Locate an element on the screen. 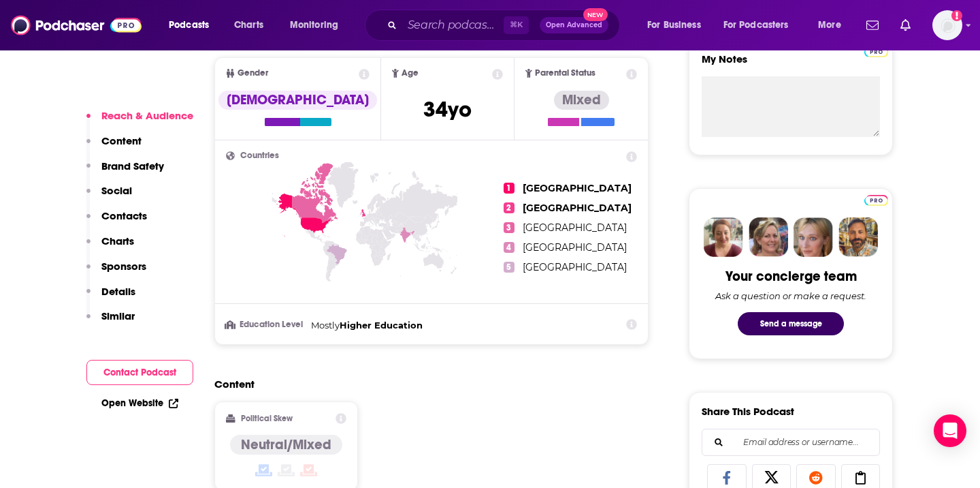  button: Send a message is located at coordinates (791, 324).